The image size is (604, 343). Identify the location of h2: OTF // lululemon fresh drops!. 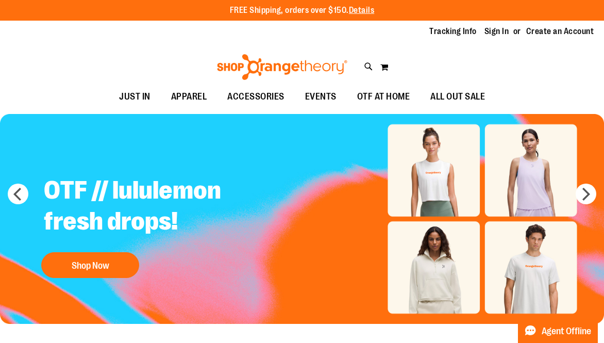
(164, 207).